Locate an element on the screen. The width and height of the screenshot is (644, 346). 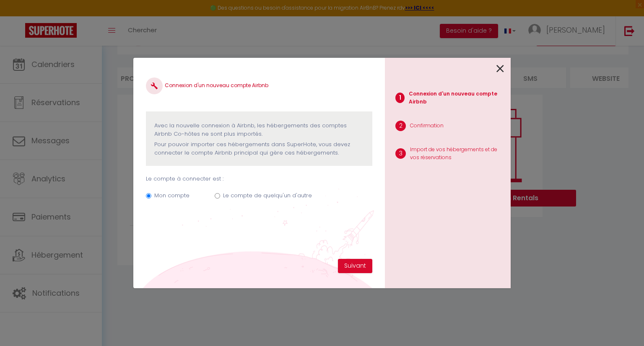
span: 1 is located at coordinates (400, 98).